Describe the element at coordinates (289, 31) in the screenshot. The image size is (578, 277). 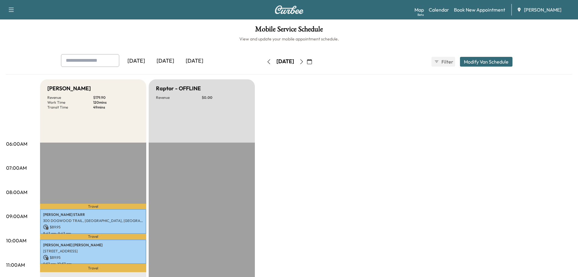
I see `h1: Mobile Service Schedule` at that location.